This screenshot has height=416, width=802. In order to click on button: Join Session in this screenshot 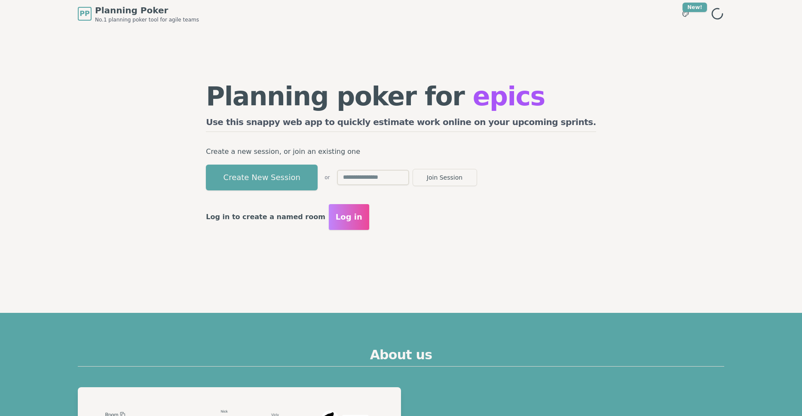, I will do `click(445, 178)`.